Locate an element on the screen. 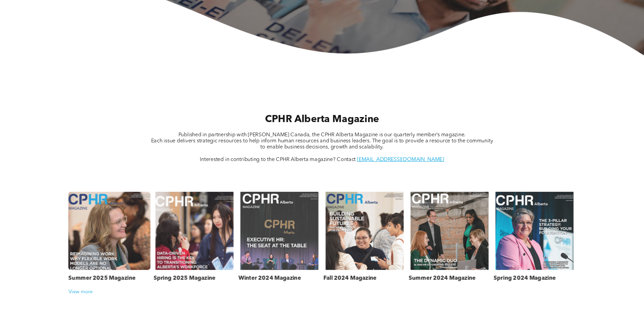 The height and width of the screenshot is (324, 644). span: Each issue delivers strategic resources to help inform human resources and business leaders. The ... is located at coordinates (322, 144).